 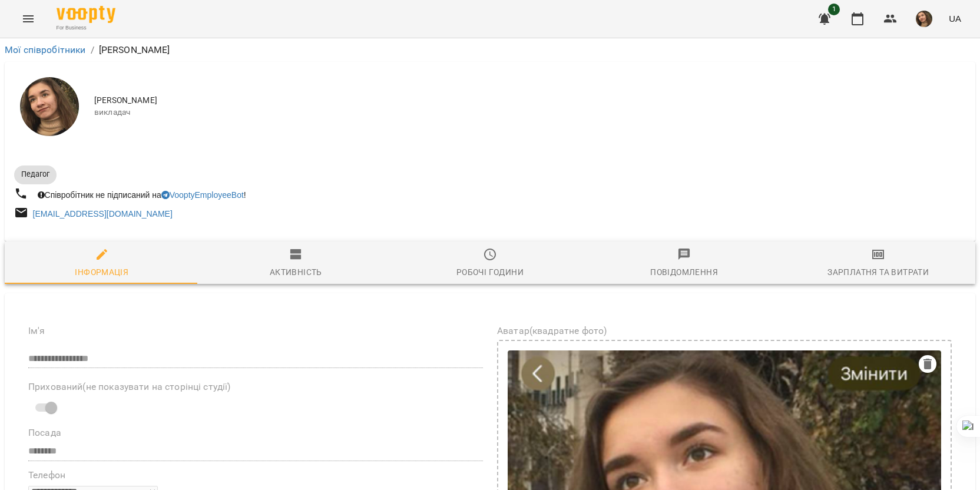 What do you see at coordinates (954, 18) in the screenshot?
I see `span: UA` at bounding box center [954, 18].